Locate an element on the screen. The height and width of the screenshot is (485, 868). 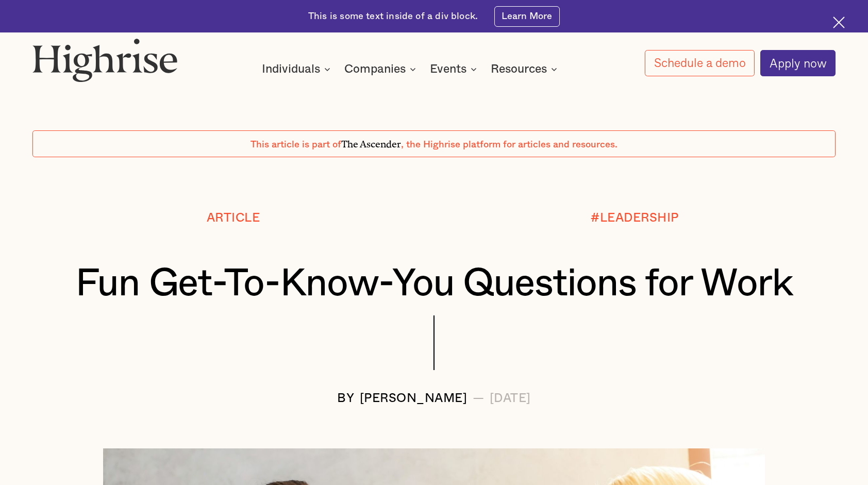
div: BY is located at coordinates (345, 399).